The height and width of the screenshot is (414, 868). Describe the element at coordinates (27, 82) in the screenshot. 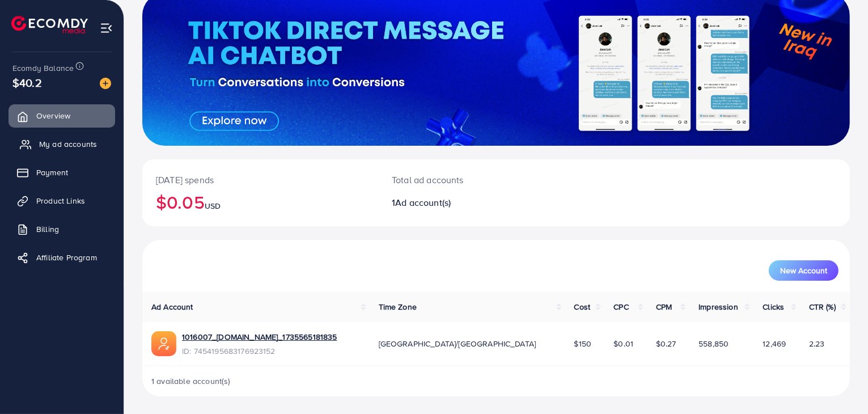

I see `span: $40.2` at that location.